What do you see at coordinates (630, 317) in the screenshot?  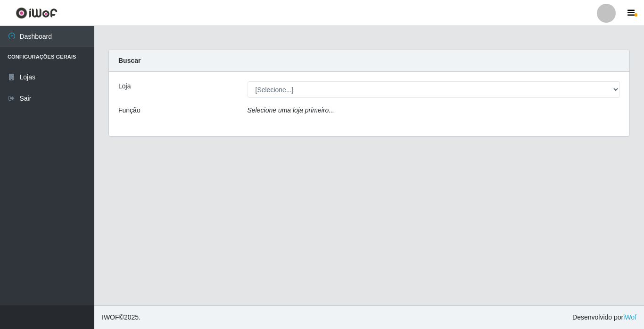 I see `a: iWof` at bounding box center [630, 317].